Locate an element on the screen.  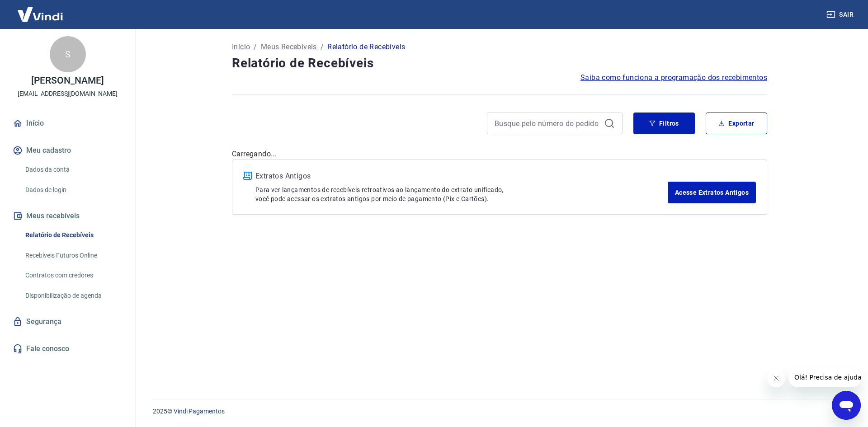
button: Sair is located at coordinates (841, 14).